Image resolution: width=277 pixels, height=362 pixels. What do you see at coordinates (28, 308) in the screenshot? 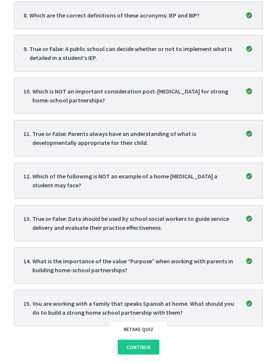
I see `span: 15 .` at bounding box center [28, 308].